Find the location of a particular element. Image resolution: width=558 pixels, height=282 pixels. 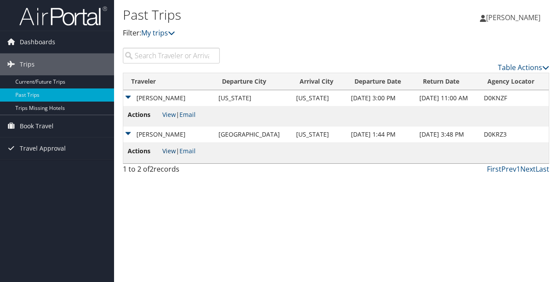

a: Prev is located at coordinates (508, 169).